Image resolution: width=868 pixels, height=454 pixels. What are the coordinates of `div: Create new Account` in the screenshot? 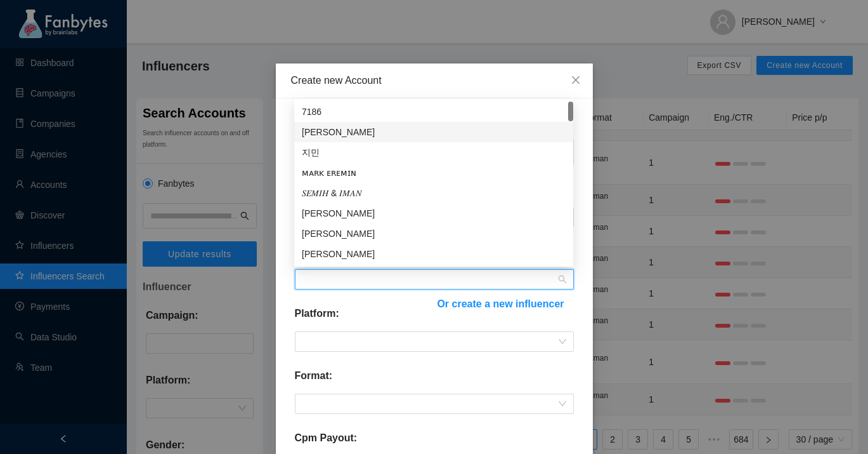 It's located at (435, 81).